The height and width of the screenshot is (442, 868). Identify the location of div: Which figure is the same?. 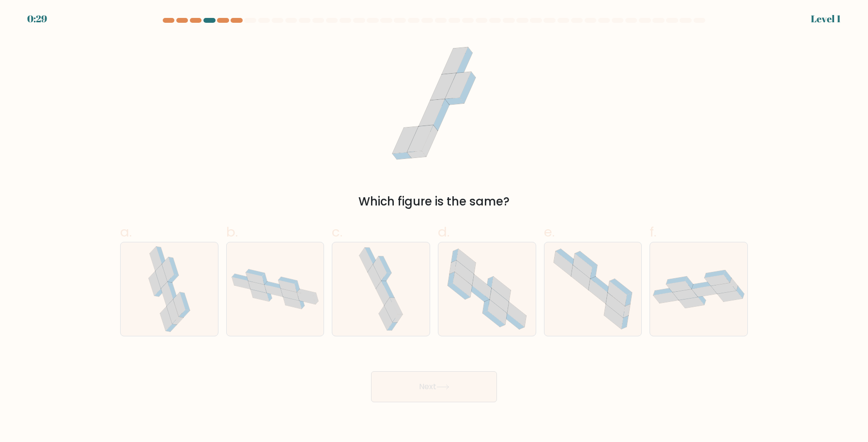
(434, 201).